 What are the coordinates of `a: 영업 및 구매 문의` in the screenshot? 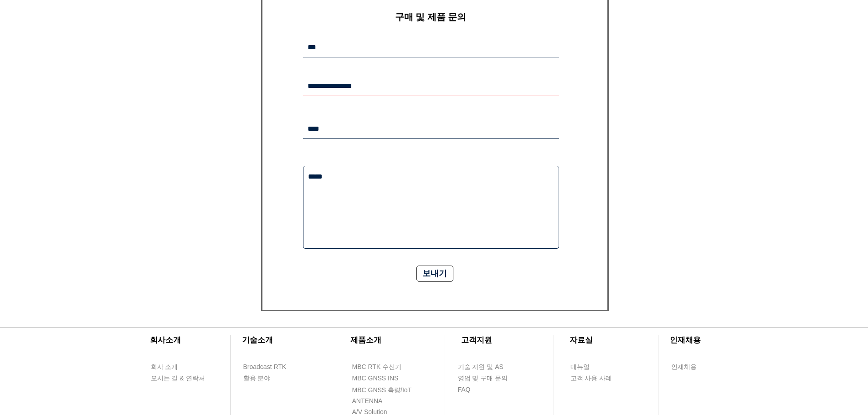 It's located at (484, 378).